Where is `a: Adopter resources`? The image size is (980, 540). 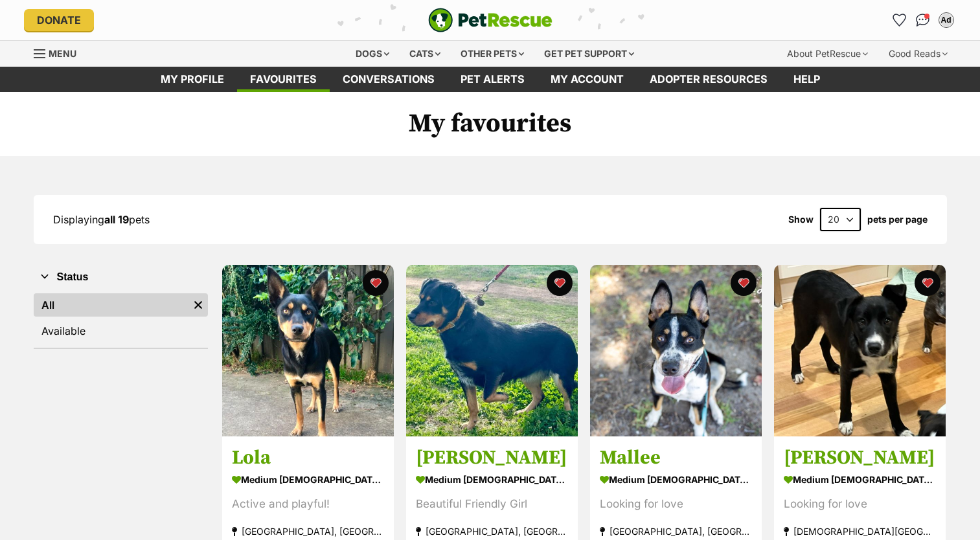 a: Adopter resources is located at coordinates (709, 79).